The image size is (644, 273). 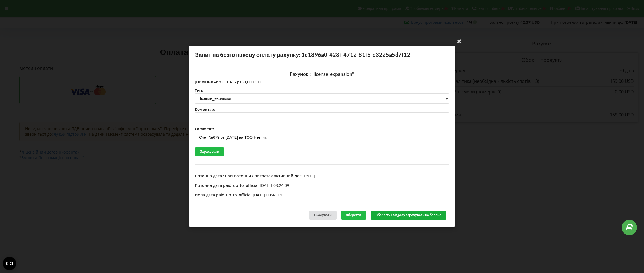 I want to click on span: Нова дата paid_up_to_official:, so click(x=224, y=195).